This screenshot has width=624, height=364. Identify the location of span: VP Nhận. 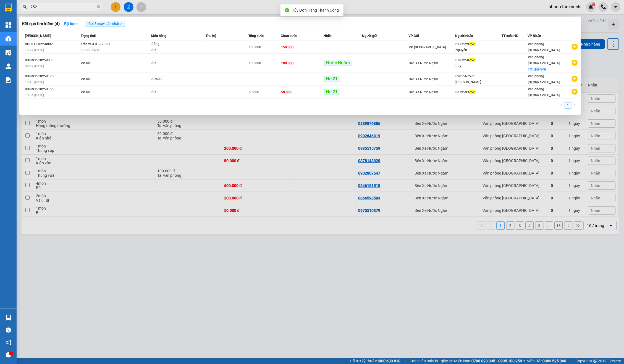
(535, 36).